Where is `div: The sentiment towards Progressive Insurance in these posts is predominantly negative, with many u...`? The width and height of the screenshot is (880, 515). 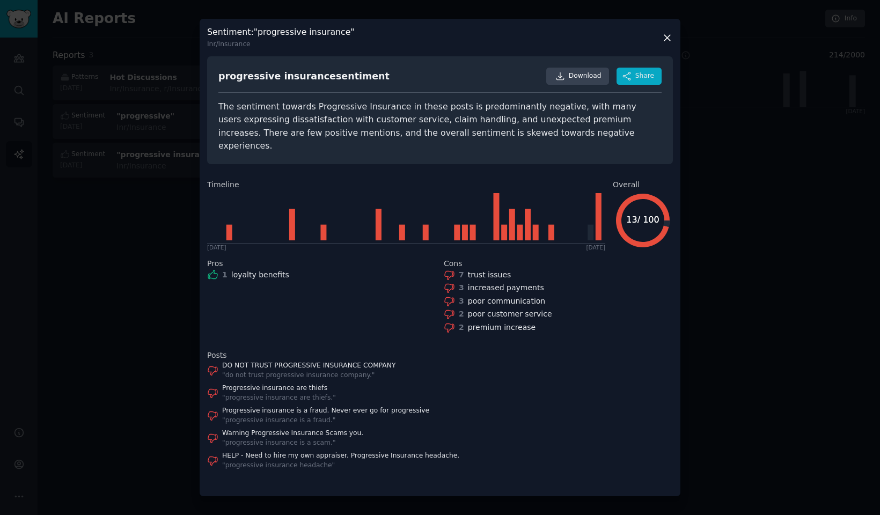
div: The sentiment towards Progressive Insurance in these posts is predominantly negative, with many u... is located at coordinates (440, 127).